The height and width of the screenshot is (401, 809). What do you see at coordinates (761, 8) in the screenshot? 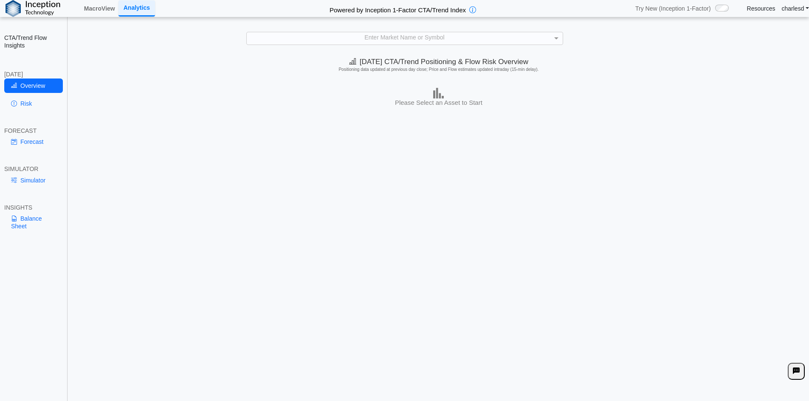
I see `a: Resources` at bounding box center [761, 8].